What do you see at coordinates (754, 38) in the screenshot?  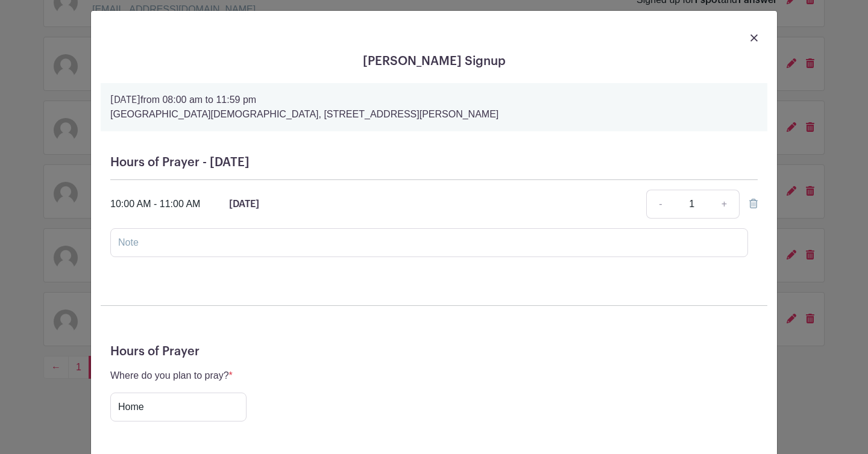 I see `img: close_button-5f87c8562297e5c2d7936805f587ecaba9071eb48480494691a3f1689db116b3.svg` at bounding box center [754, 38].